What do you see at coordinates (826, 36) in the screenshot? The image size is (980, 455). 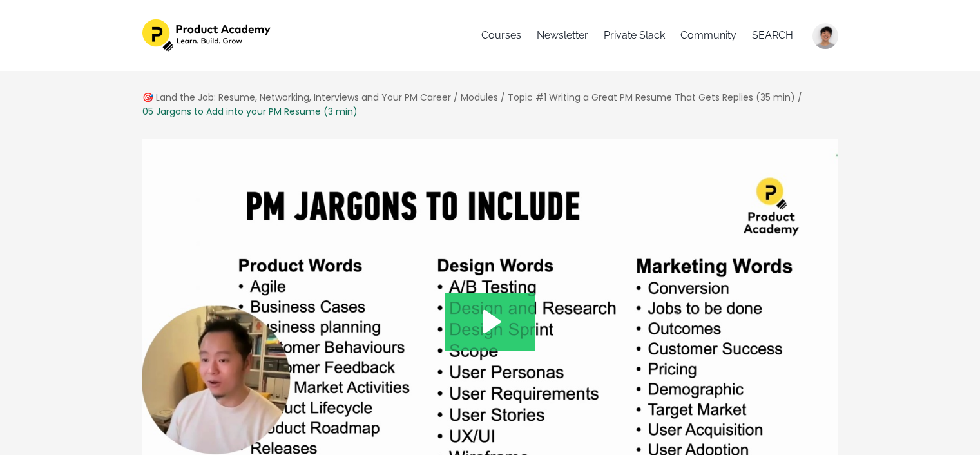 I see `img: abd6ebf2febcb288ebd920ea44da70f9` at bounding box center [826, 36].